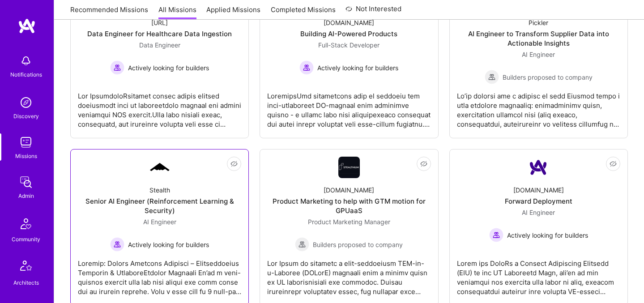 The height and width of the screenshot is (303, 644). Describe the element at coordinates (349, 44) in the screenshot. I see `span: Full-Stack Developer` at that location.